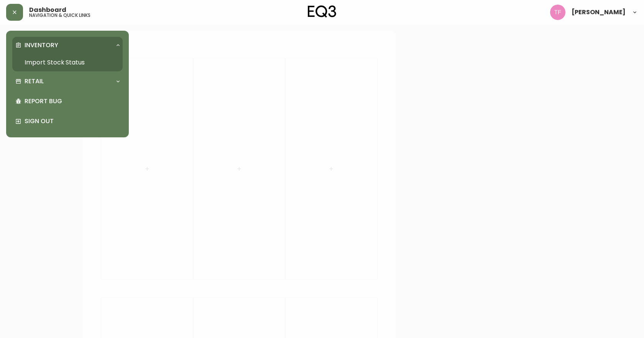 The image size is (644, 338). I want to click on div: Retail, so click(67, 81).